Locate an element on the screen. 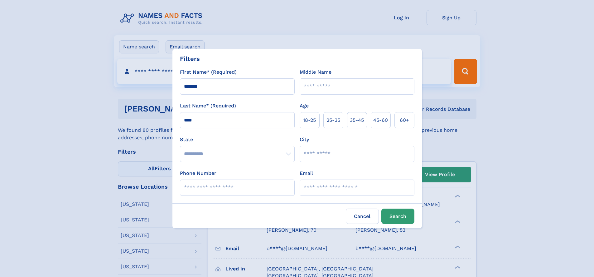  label: Last Name* (Required) is located at coordinates (208, 106).